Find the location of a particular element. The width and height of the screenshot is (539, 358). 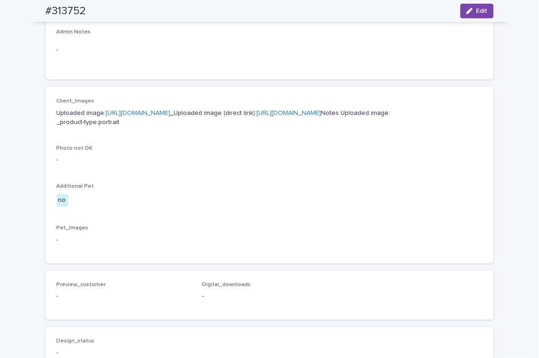

div: no is located at coordinates (62, 200).